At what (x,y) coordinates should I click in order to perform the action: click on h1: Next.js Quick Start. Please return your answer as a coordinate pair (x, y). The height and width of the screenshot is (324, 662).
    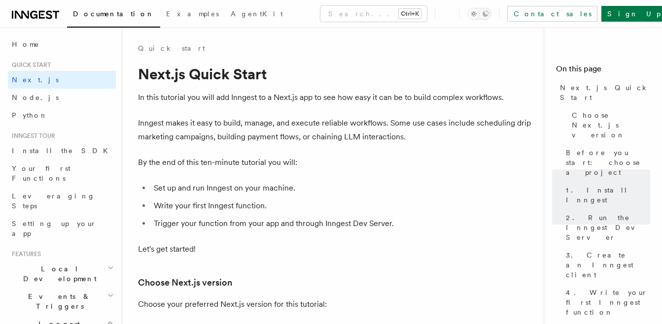
    Looking at the image, I should click on (335, 74).